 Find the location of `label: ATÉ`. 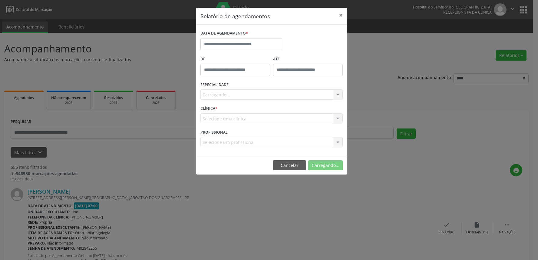

label: ATÉ is located at coordinates (308, 59).